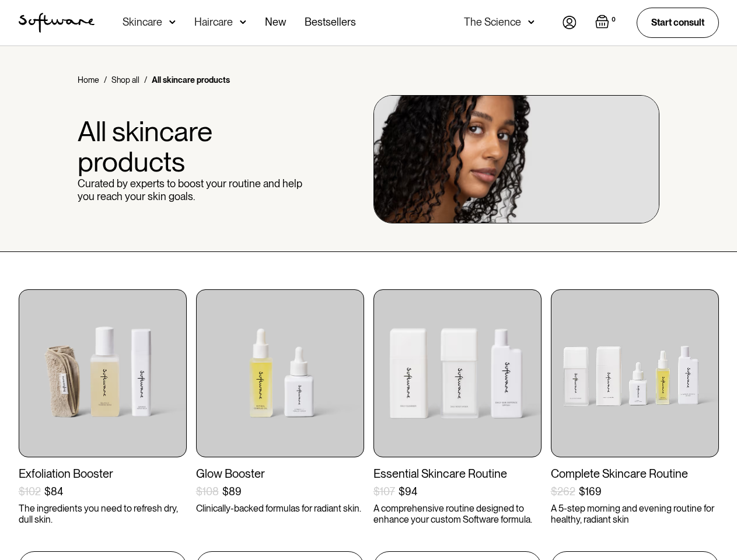 The width and height of the screenshot is (737, 560). Describe the element at coordinates (606, 23) in the screenshot. I see `a: Open empty cart` at that location.